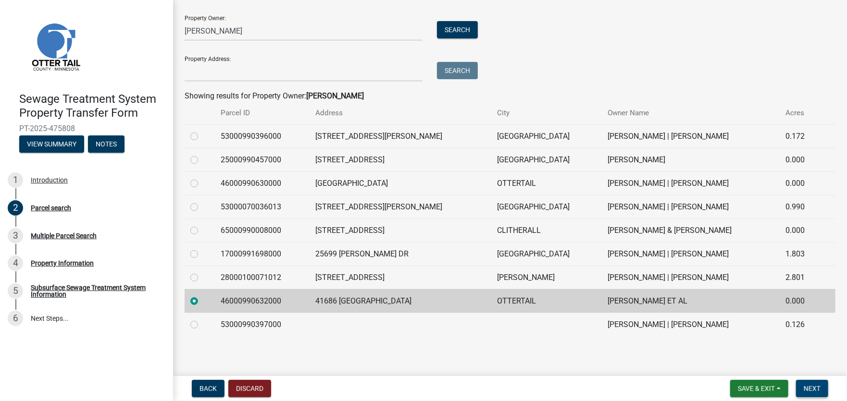  I want to click on span: Next, so click(812, 389).